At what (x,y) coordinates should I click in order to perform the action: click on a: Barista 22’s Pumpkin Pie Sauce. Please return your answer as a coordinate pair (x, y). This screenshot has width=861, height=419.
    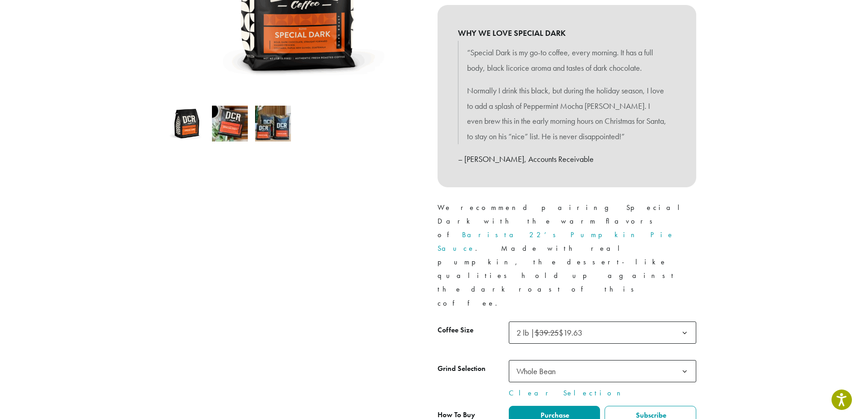
    Looking at the image, I should click on (556, 241).